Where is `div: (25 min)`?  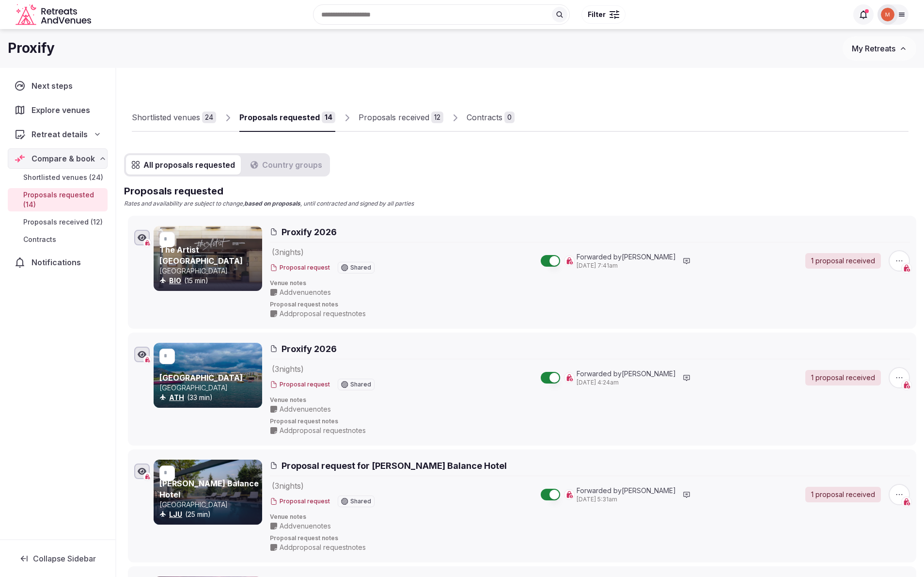 div: (25 min) is located at coordinates (210, 515).